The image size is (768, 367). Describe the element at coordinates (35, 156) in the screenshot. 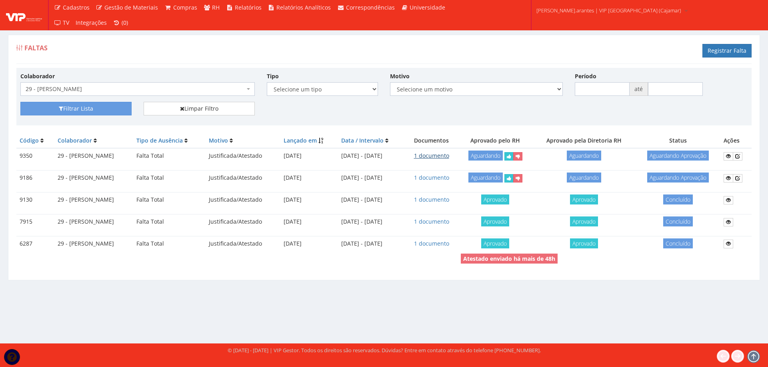

I see `td: 9350` at that location.